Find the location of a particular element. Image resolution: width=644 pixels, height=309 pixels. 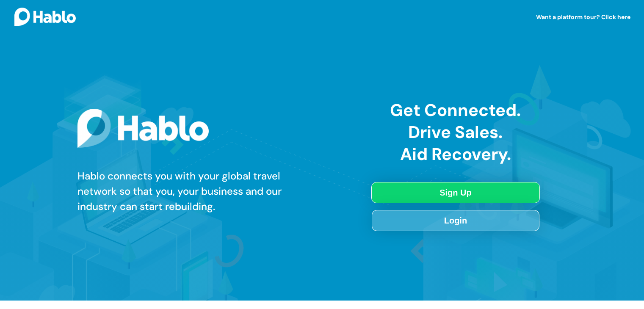

a: Want a platform tour? Click here is located at coordinates (583, 24).